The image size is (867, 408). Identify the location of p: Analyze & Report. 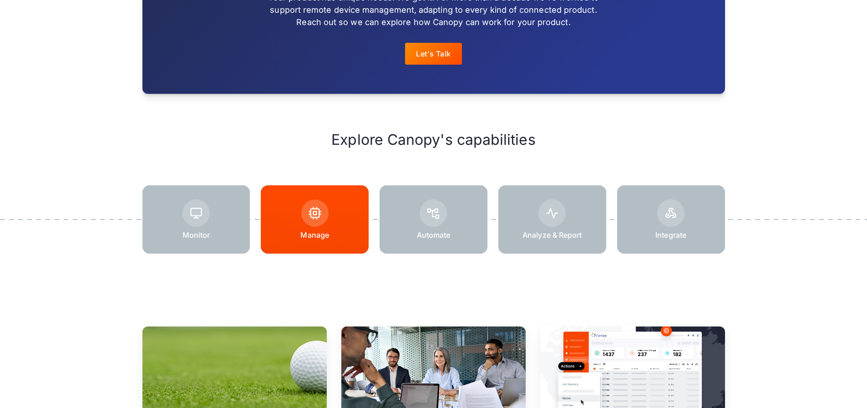
(552, 235).